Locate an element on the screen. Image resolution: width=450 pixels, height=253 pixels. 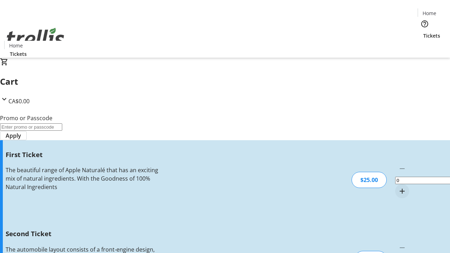
h3: Second Ticket is located at coordinates (82, 234).